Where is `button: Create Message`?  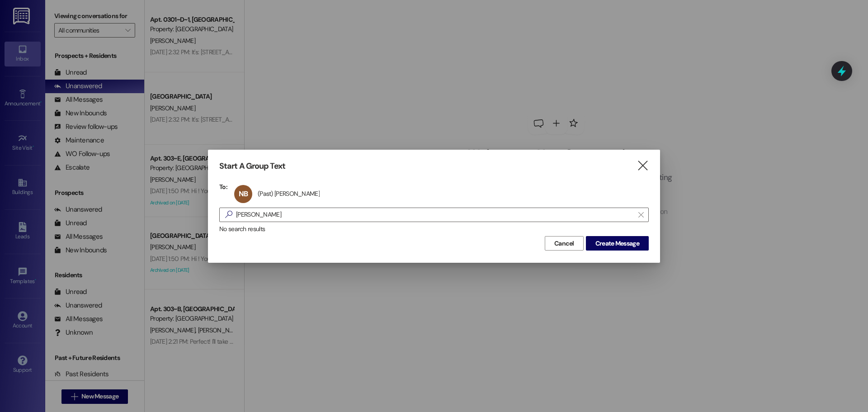 button: Create Message is located at coordinates (617, 243).